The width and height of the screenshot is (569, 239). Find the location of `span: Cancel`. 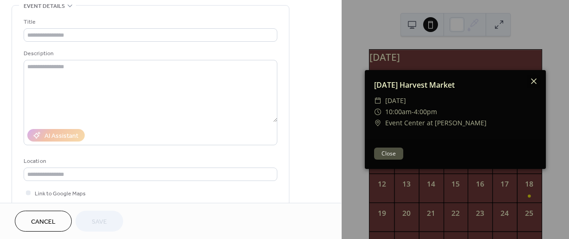

span: Cancel is located at coordinates (43, 221).